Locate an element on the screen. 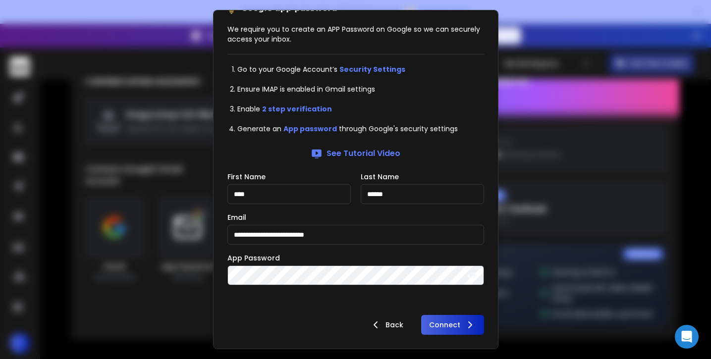  a: 2 step verification is located at coordinates (297, 109).